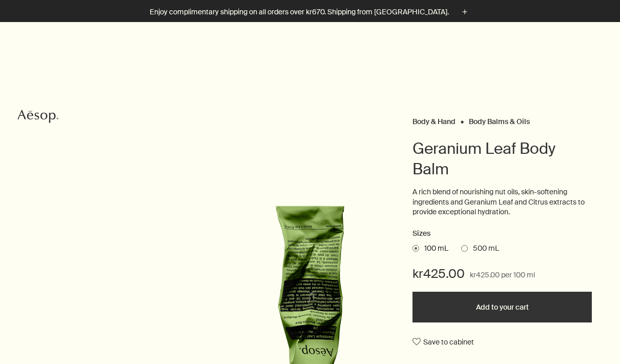  I want to click on p: A rich blend of nourishing nut oils, skin-softening ingredients and Geranium Leaf and Citrus extr..., so click(502, 202).